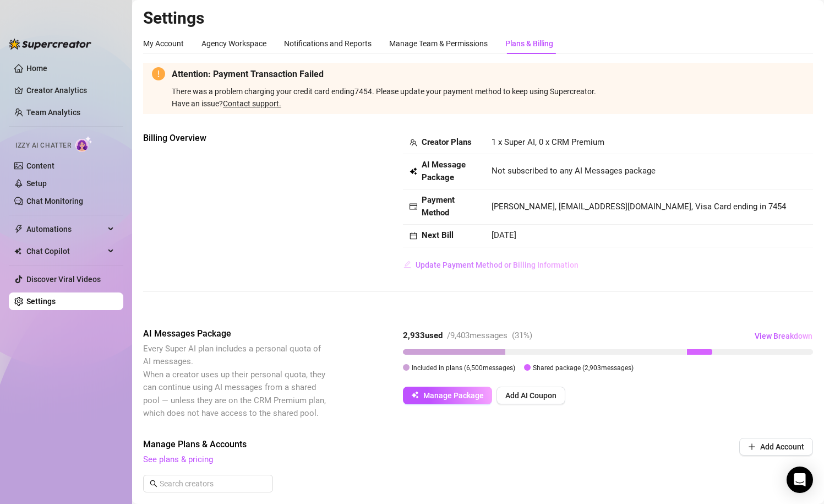  What do you see at coordinates (413, 143) in the screenshot?
I see `span: team` at bounding box center [413, 143].